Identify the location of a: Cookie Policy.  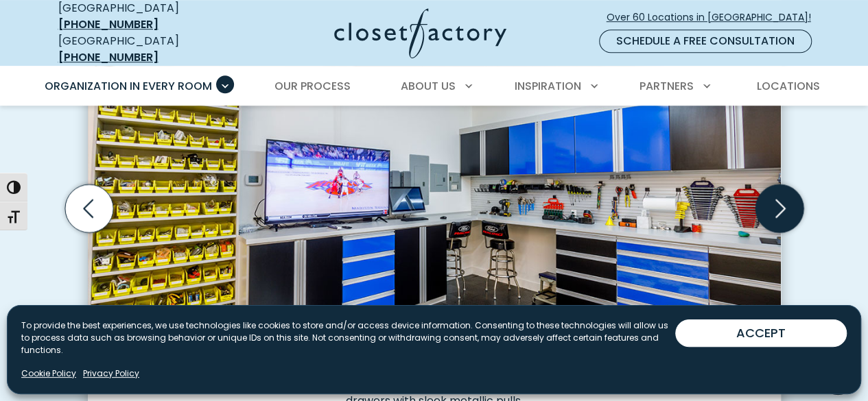
(49, 374).